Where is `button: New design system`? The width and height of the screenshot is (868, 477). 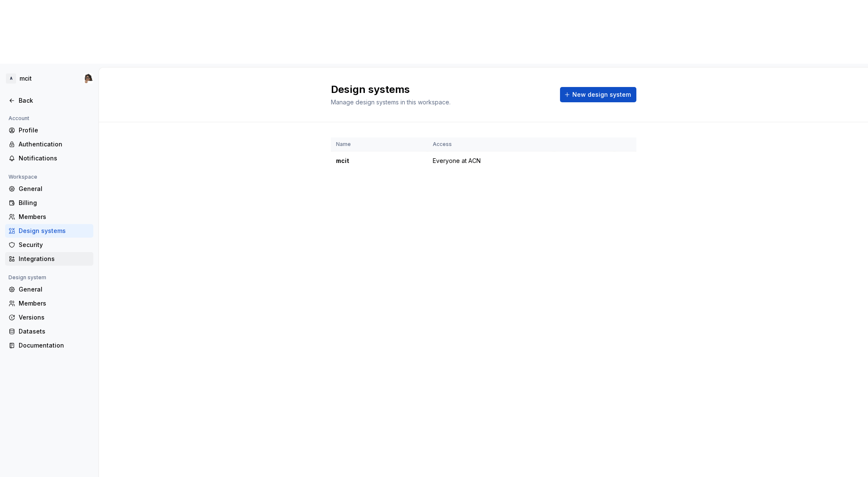 button: New design system is located at coordinates (598, 94).